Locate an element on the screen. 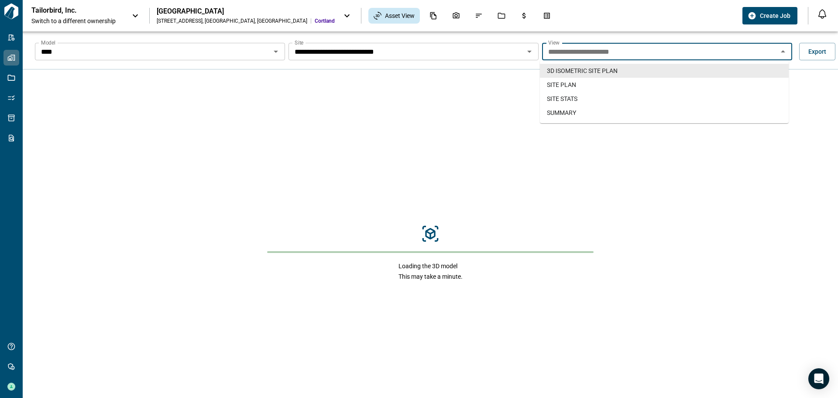  button: Create Job is located at coordinates (770, 16).